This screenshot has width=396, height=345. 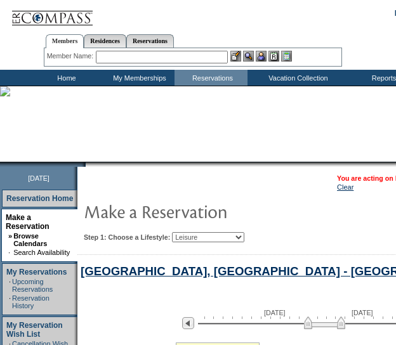 What do you see at coordinates (65, 41) in the screenshot?
I see `a: Members` at bounding box center [65, 41].